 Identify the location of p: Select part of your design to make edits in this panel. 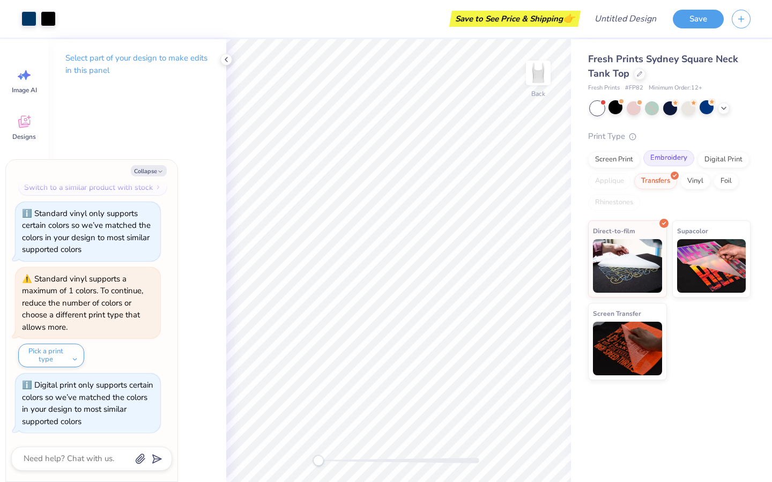
(137, 64).